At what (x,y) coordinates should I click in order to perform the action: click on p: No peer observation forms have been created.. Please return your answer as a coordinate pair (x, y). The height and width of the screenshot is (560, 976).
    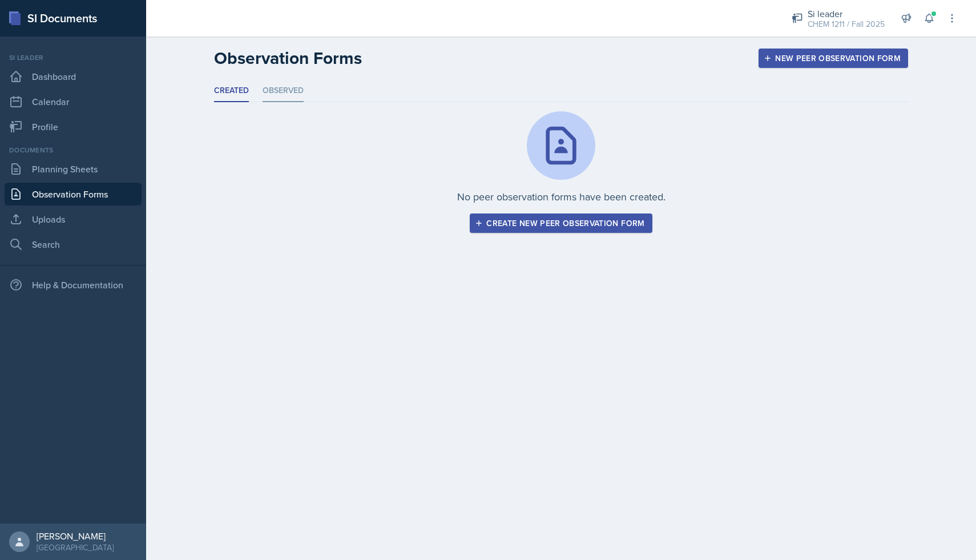
    Looking at the image, I should click on (561, 196).